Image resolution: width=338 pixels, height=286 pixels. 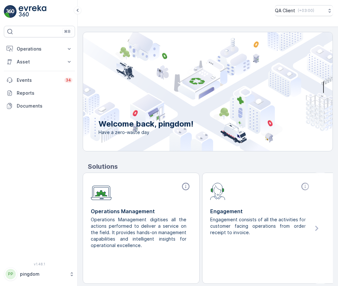 I want to click on p: Engagement, so click(x=260, y=211).